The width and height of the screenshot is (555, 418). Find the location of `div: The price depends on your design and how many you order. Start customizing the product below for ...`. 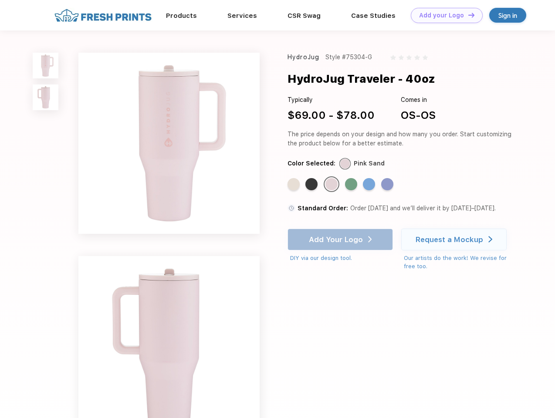

div: The price depends on your design and how many you order. Start customizing the product below for ... is located at coordinates (401, 139).